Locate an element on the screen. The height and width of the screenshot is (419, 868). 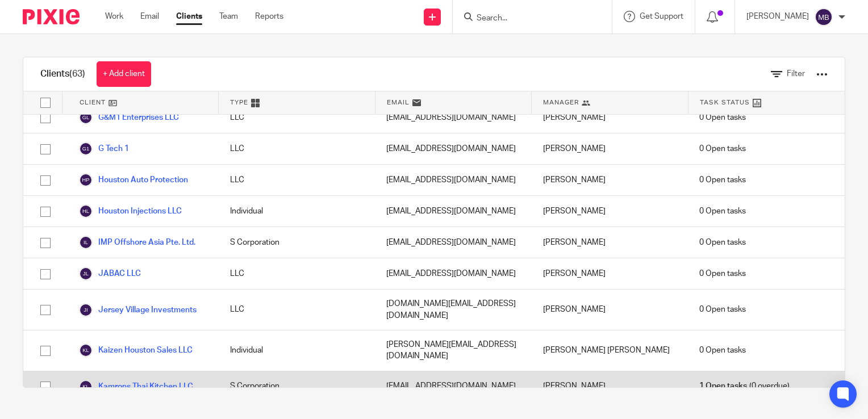
span: Task Status is located at coordinates (725, 102).